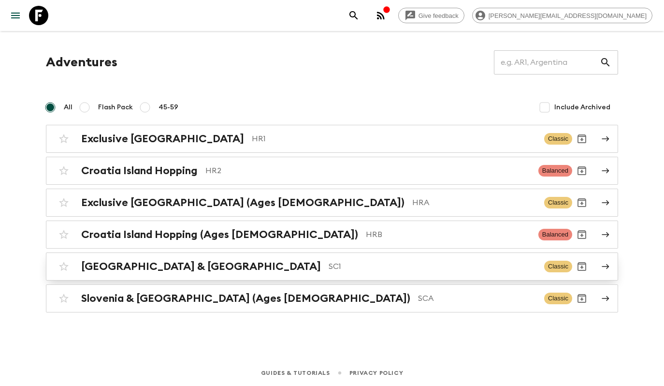 The width and height of the screenshot is (664, 386). I want to click on span: Flash Pack, so click(116, 107).